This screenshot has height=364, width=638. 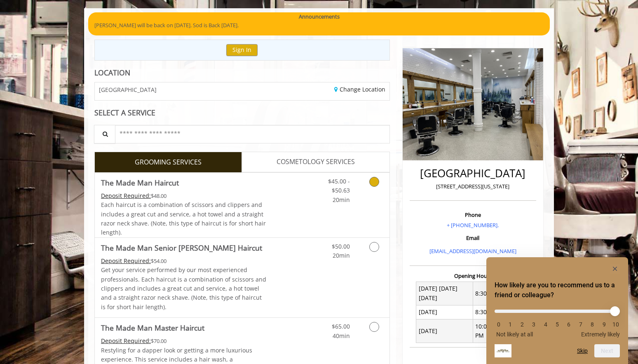 What do you see at coordinates (615, 269) in the screenshot?
I see `button: Hide survey` at bounding box center [615, 269].